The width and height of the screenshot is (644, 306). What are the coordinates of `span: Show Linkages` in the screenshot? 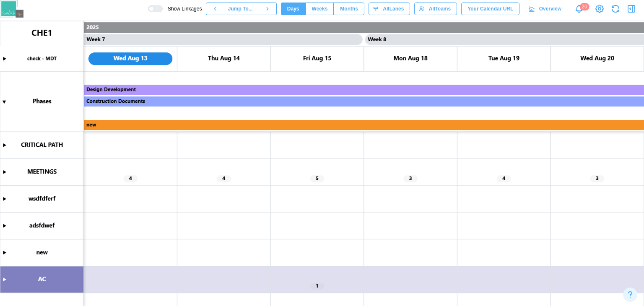 It's located at (182, 8).